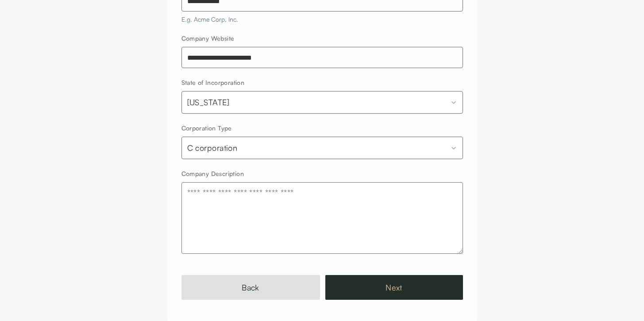  I want to click on a: Back, so click(251, 288).